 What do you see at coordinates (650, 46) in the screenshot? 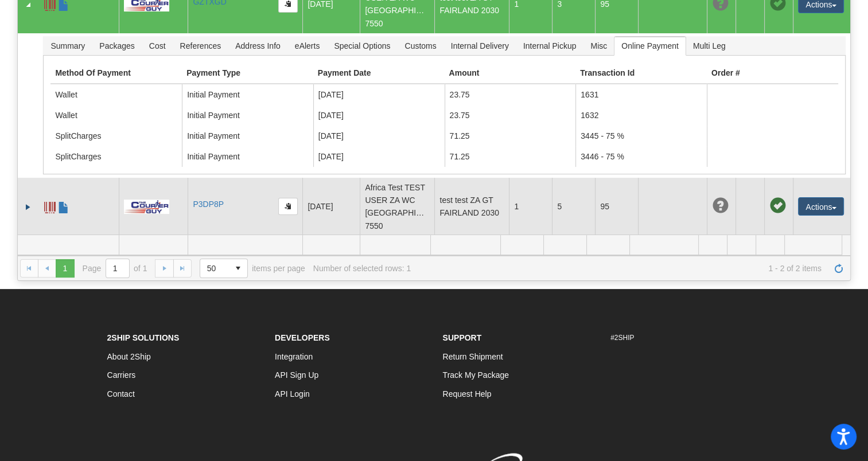
I see `span: Online Payment` at bounding box center [650, 46].